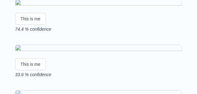 The height and width of the screenshot is (94, 197). What do you see at coordinates (98, 29) in the screenshot?
I see `p: 74.4 % confidence` at bounding box center [98, 29].